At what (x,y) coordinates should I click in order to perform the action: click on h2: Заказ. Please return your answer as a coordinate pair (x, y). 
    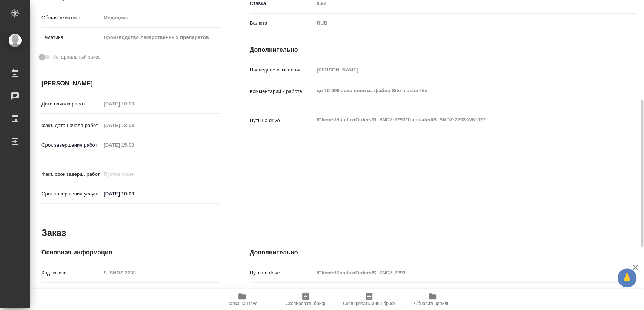
    Looking at the image, I should click on (54, 233).